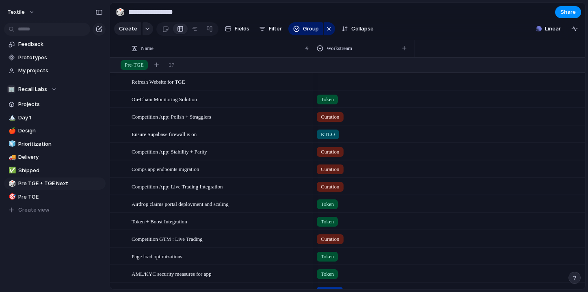  I want to click on span: KTLO, so click(328, 134).